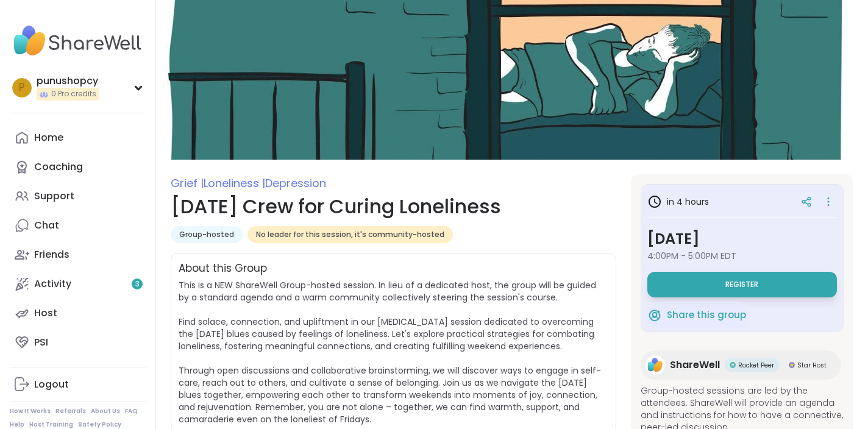 Image resolution: width=868 pixels, height=429 pixels. I want to click on span: Depression, so click(296, 183).